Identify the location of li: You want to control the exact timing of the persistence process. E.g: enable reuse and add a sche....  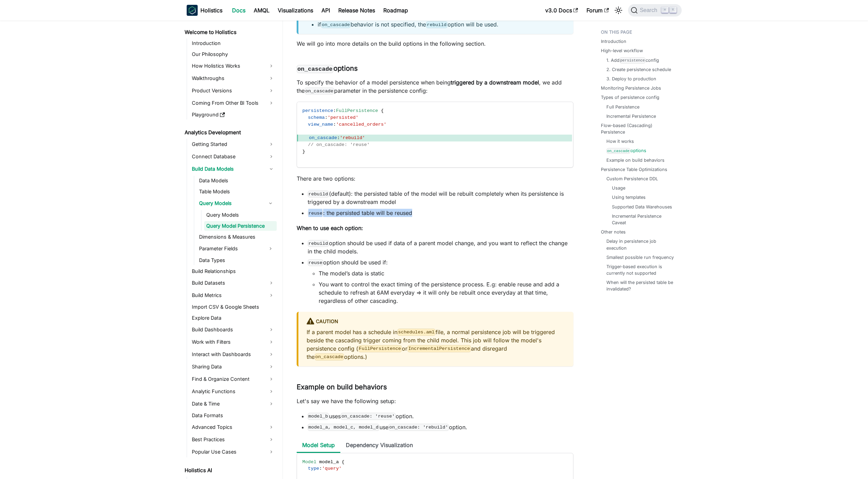
(446, 292).